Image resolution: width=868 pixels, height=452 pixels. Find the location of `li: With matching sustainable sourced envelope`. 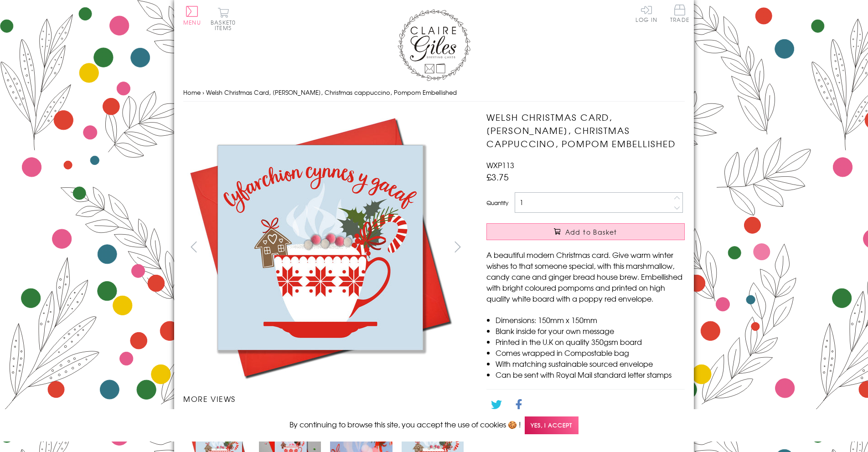

li: With matching sustainable sourced envelope is located at coordinates (590, 363).